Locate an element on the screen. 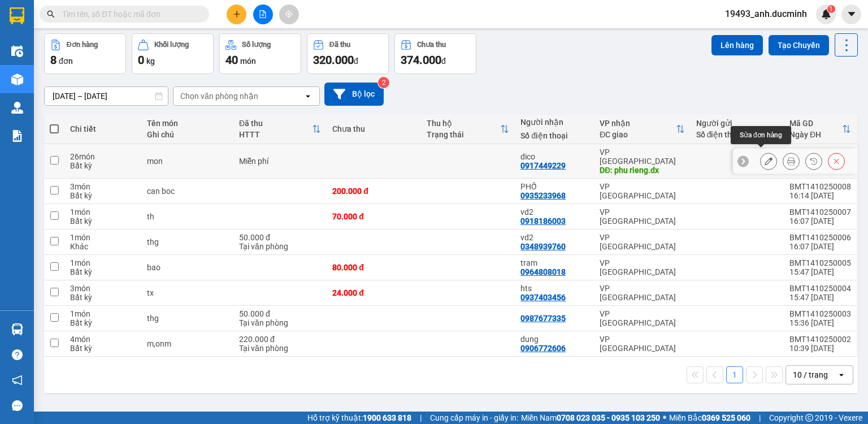 The width and height of the screenshot is (868, 424). span: đ is located at coordinates (444, 61).